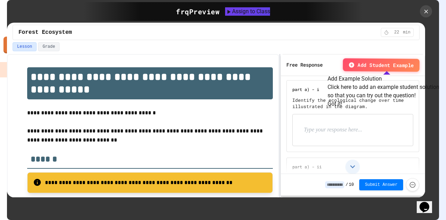 This screenshot has width=446, height=220. I want to click on span: 10, so click(351, 185).